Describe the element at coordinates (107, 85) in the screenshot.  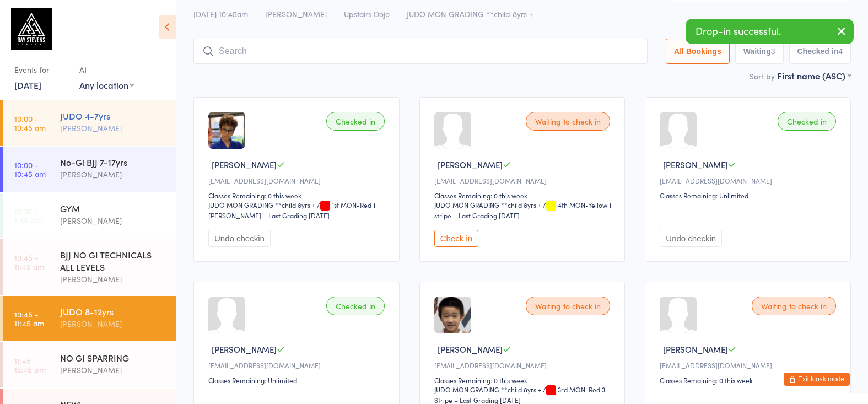
I see `div: Any location` at that location.